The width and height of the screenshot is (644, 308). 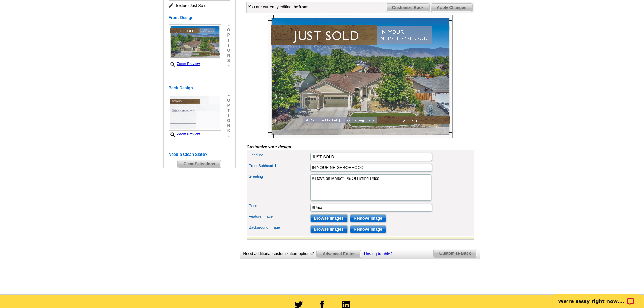 What do you see at coordinates (43, 15) in the screenshot?
I see `p: We're away right now. Please check back later!` at bounding box center [43, 15].